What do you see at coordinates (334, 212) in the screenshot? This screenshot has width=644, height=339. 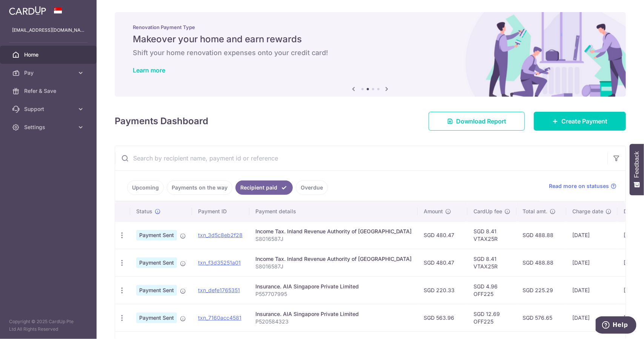 I see `th: Payment details` at bounding box center [334, 212].